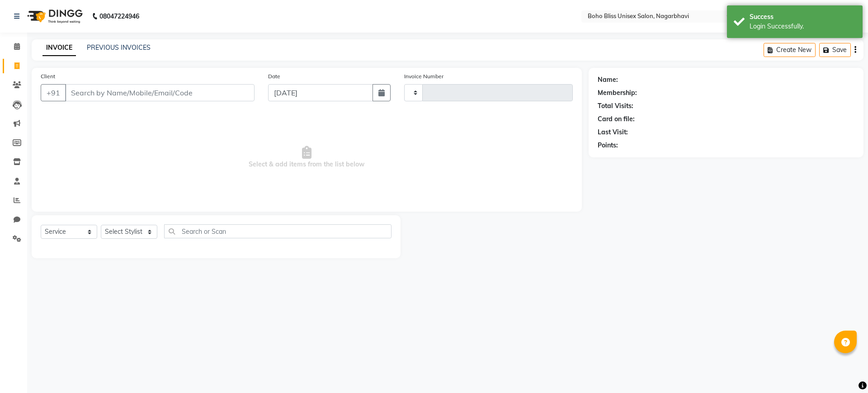 This screenshot has width=868, height=393. I want to click on a: PREVIOUS INVOICES, so click(118, 48).